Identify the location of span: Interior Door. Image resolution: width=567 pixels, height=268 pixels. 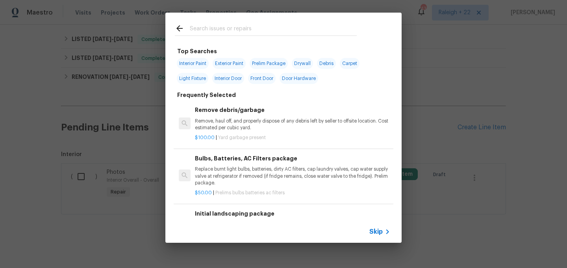
(228, 78).